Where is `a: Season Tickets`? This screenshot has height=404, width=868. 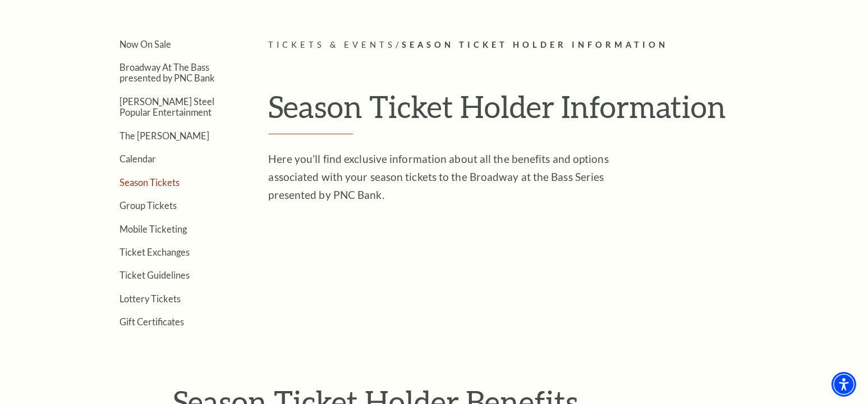 a: Season Tickets is located at coordinates (150, 182).